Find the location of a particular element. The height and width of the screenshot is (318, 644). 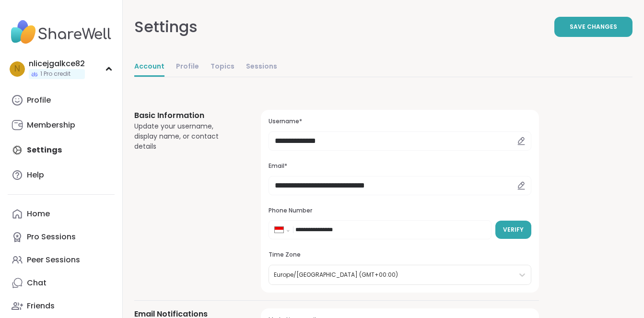

button: Save Changes is located at coordinates (593, 27).